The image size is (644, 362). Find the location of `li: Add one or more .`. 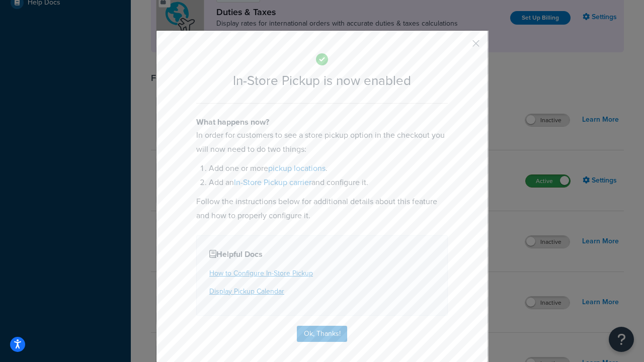

li: Add one or more . is located at coordinates (328, 169).